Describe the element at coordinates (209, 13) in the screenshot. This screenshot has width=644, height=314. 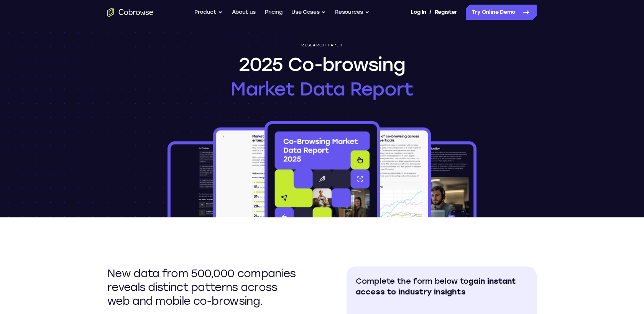
I see `button: Product` at that location.